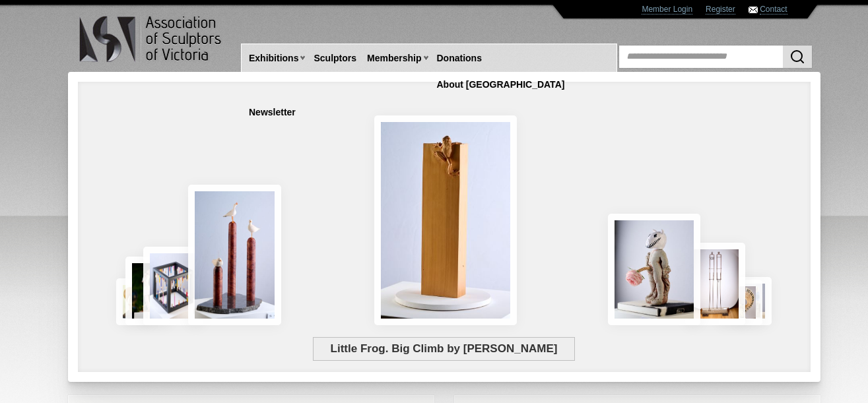 The height and width of the screenshot is (403, 868). I want to click on a: Contact, so click(773, 9).